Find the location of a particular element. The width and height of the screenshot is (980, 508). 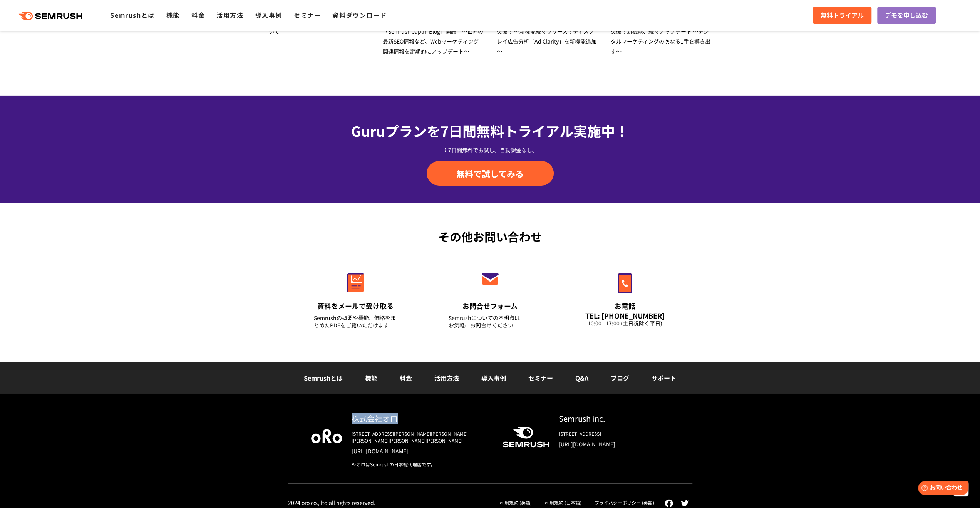

div: Semrush inc. is located at coordinates (614, 418).